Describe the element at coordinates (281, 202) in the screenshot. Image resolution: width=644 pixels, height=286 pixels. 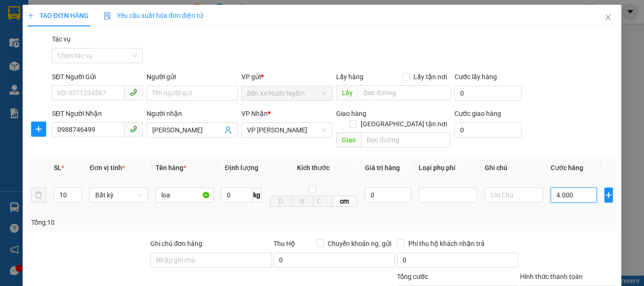
I see `input: D` at that location.